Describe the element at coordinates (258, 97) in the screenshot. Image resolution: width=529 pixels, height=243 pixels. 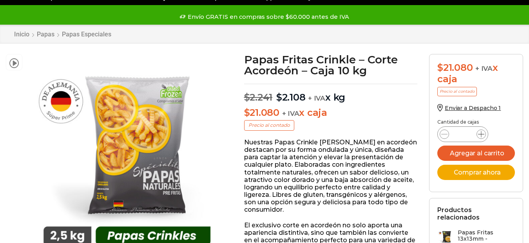
I see `bdi: 2.241` at that location.